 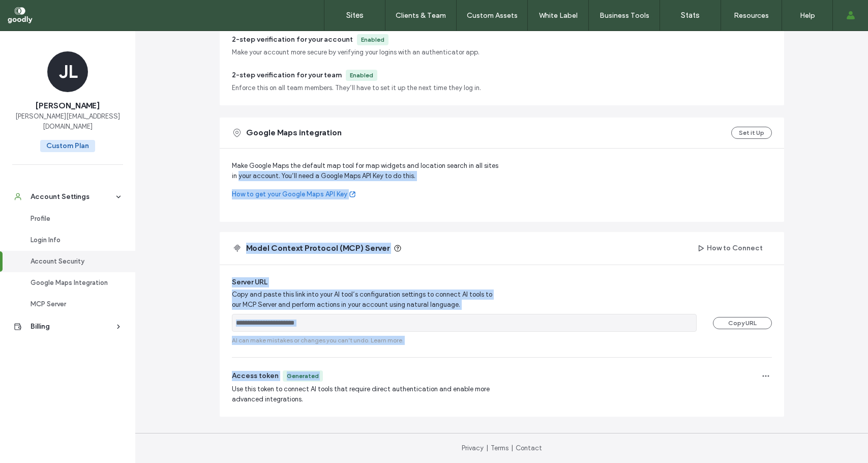 What do you see at coordinates (387, 340) in the screenshot?
I see `a: Learn more.` at bounding box center [387, 340].